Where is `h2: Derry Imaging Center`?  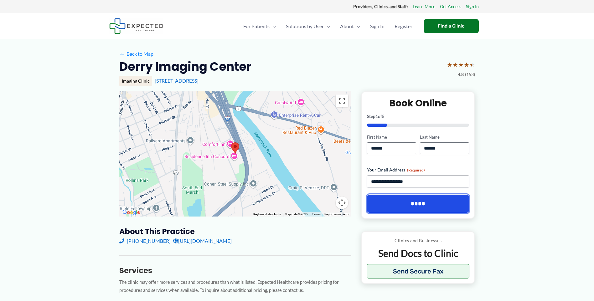 h2: Derry Imaging Center is located at coordinates (185, 66).